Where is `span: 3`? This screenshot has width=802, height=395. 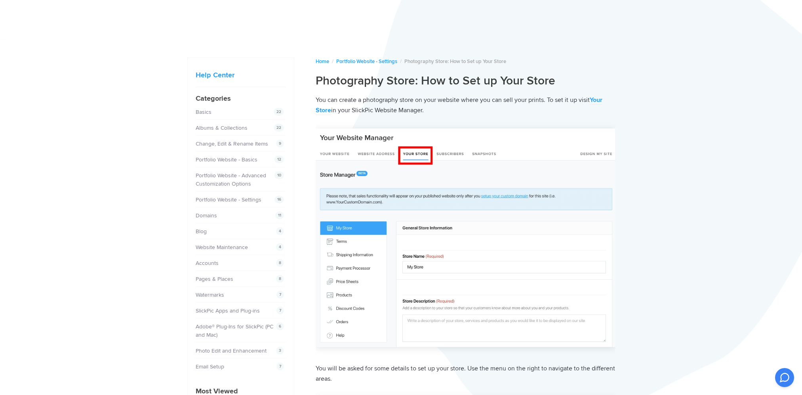
span: 3 is located at coordinates (280, 350).